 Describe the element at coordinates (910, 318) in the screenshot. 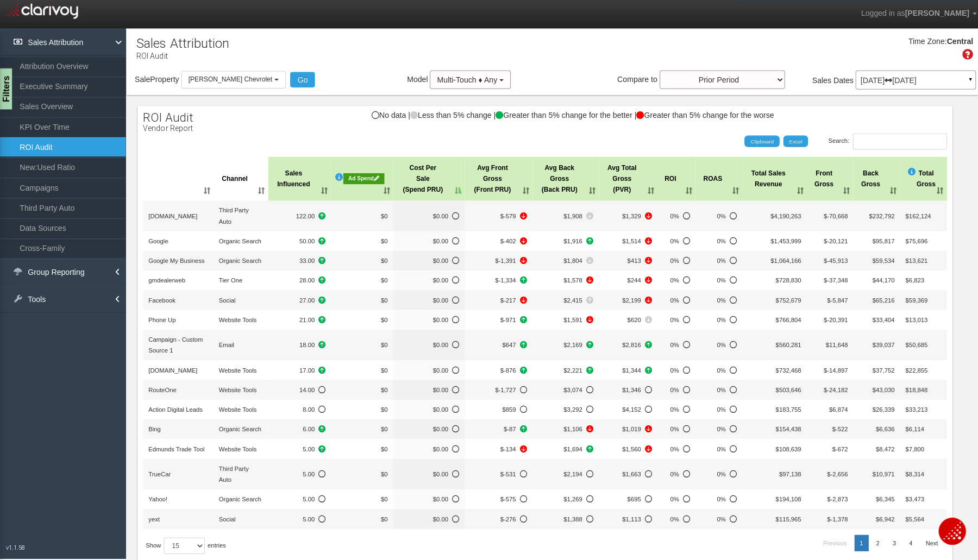

I see `span: $13,013` at that location.